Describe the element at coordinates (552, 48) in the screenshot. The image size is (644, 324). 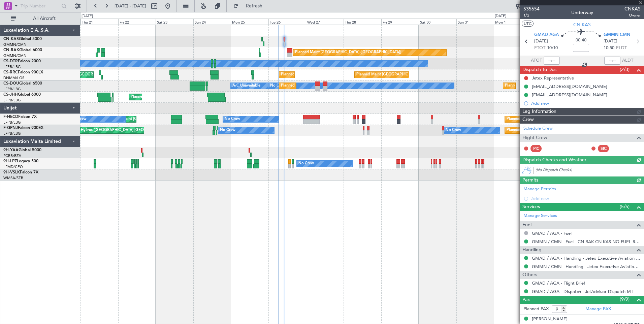
I see `span: 10:10` at that location.